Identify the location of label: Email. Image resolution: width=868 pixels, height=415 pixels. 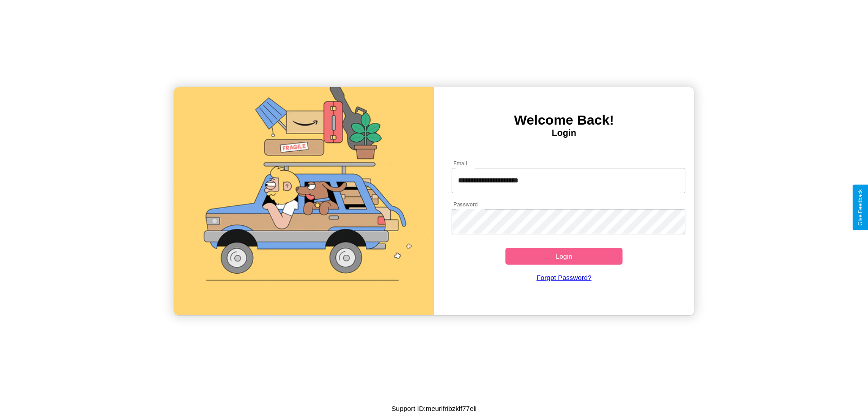
(460, 163).